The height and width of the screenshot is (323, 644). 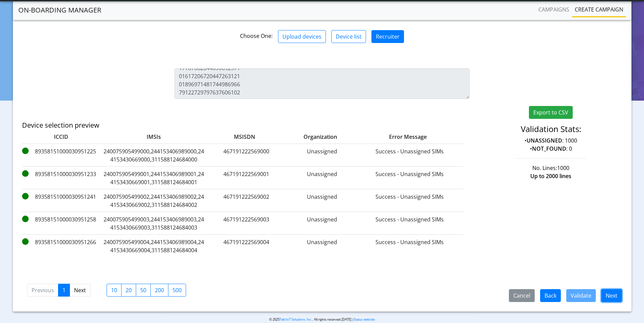 What do you see at coordinates (246, 156) in the screenshot?
I see `label: 467191222569000` at bounding box center [246, 156].